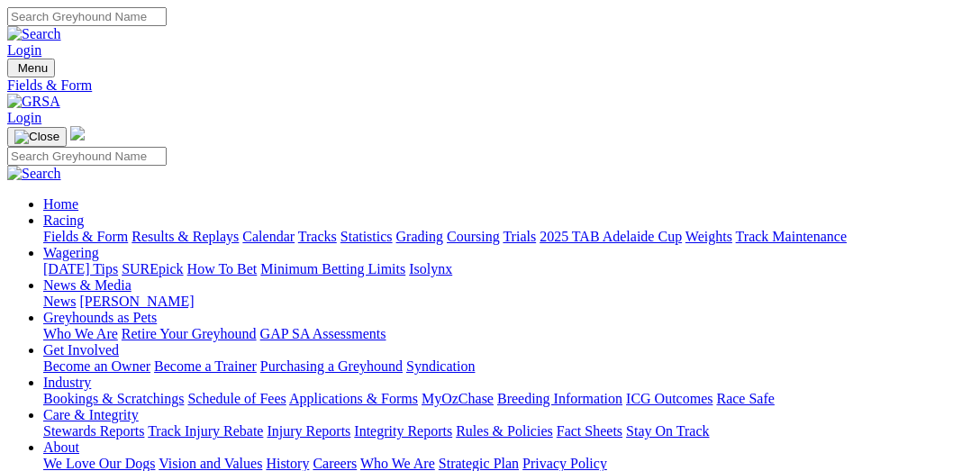 This screenshot has width=980, height=471. I want to click on a: Industry, so click(67, 382).